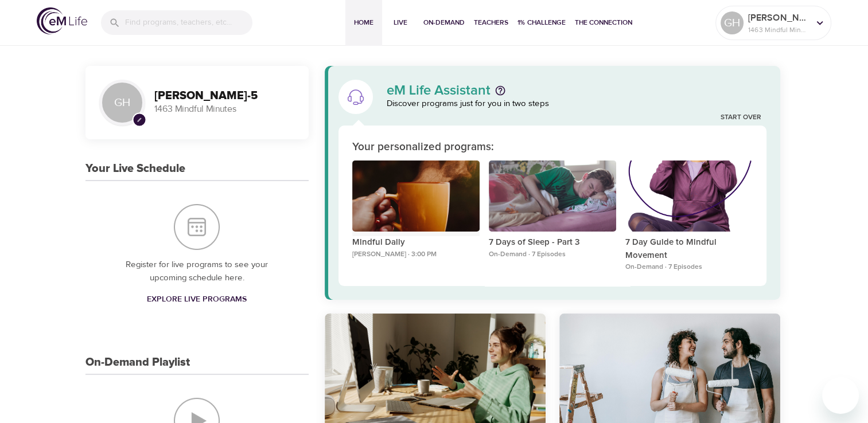 This screenshot has width=868, height=423. Describe the element at coordinates (553, 199) in the screenshot. I see `button: 7 Days of Sleep - Part 3` at that location.